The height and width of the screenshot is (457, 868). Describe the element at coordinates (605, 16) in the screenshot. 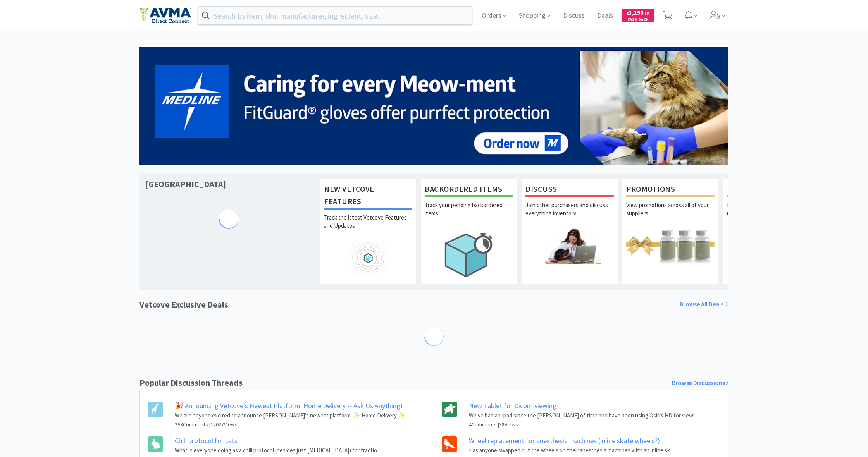

I see `a: Deals` at that location.